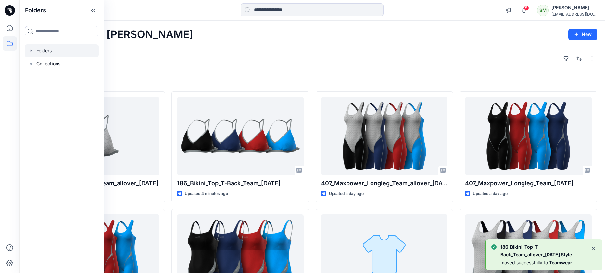 The image size is (605, 273). I want to click on span: 5, so click(526, 8).